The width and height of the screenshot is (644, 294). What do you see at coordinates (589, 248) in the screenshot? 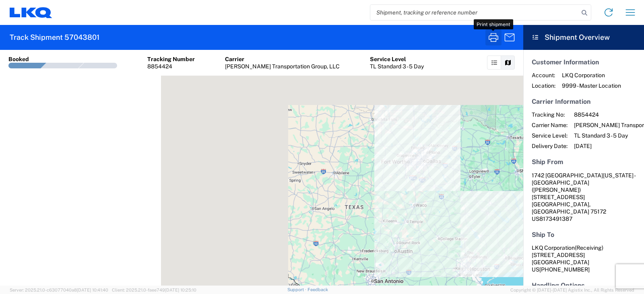
I see `span: (Receiving)` at bounding box center [589, 248].